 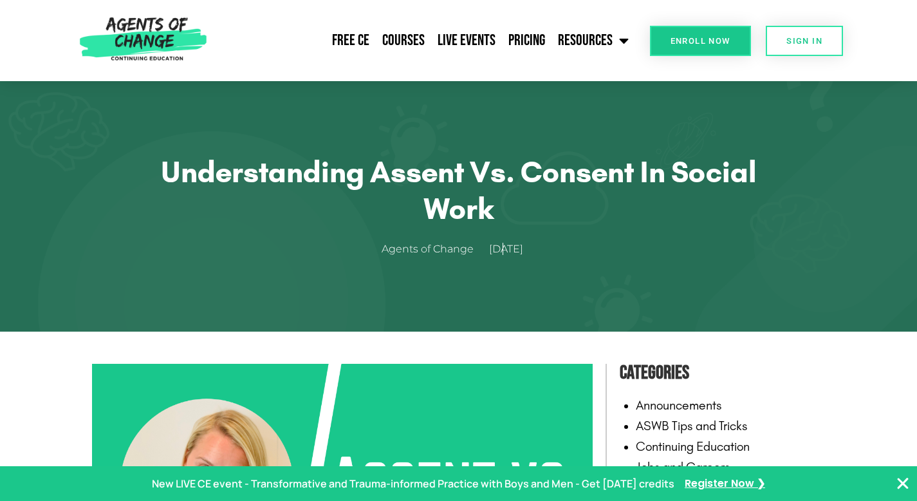 I want to click on a: Free CE, so click(x=351, y=41).